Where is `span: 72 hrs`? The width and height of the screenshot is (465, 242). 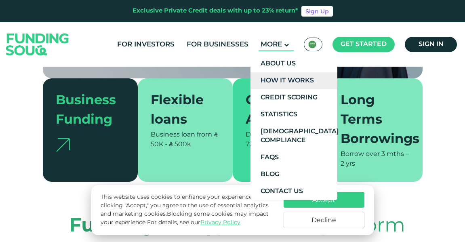 span: 72 hrs is located at coordinates (255, 144).